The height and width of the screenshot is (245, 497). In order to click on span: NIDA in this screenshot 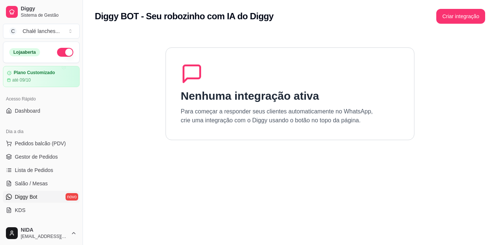, I will do `click(44, 230)`.